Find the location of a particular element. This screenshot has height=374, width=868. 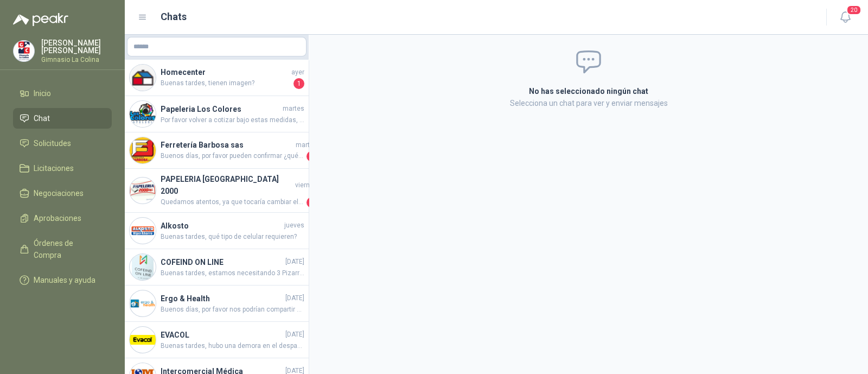

h4: Ergo & Health is located at coordinates (222, 298).